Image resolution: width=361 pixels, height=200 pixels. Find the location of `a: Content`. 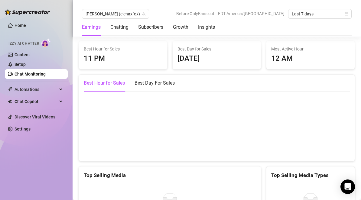

a: Content is located at coordinates (22, 55).